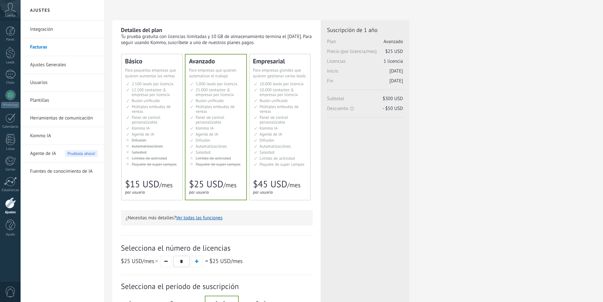 The width and height of the screenshot is (603, 302). I want to click on span: Selecciona el período de suscripción, so click(217, 286).